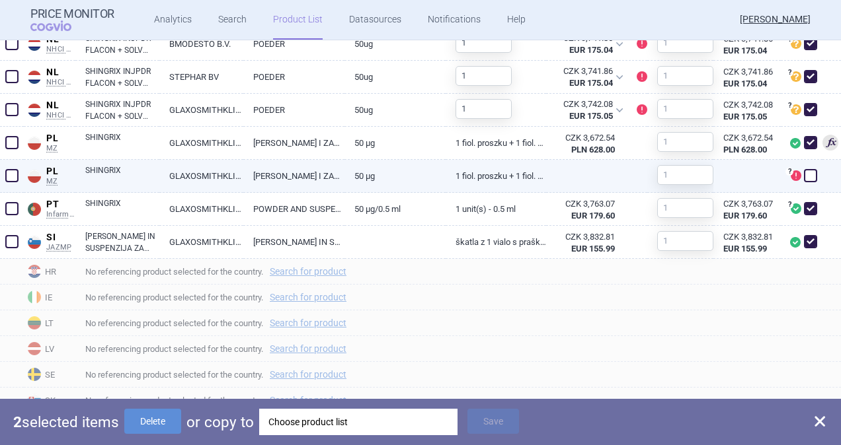 Image resolution: width=841 pixels, height=445 pixels. I want to click on span: SE, so click(50, 374).